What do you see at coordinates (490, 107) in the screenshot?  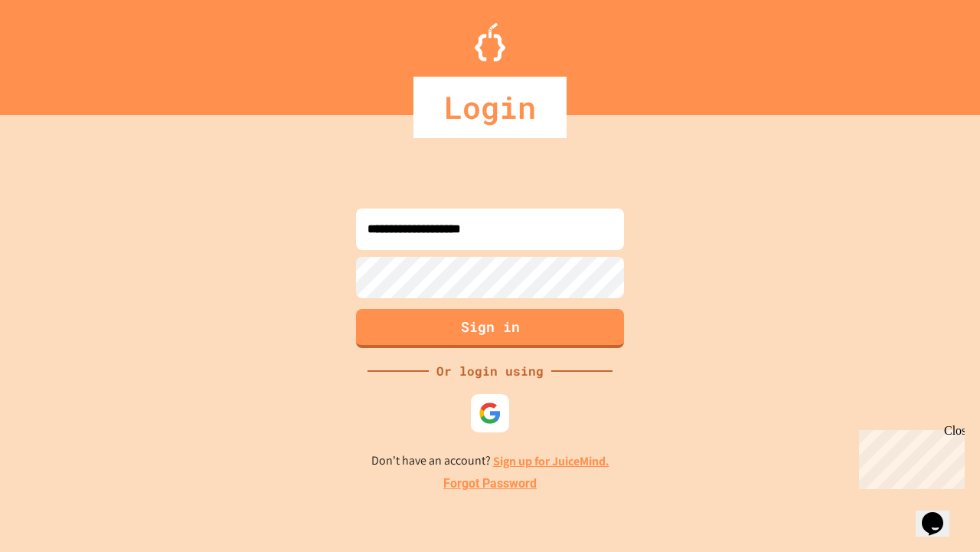 I see `div: Login` at bounding box center [490, 107].